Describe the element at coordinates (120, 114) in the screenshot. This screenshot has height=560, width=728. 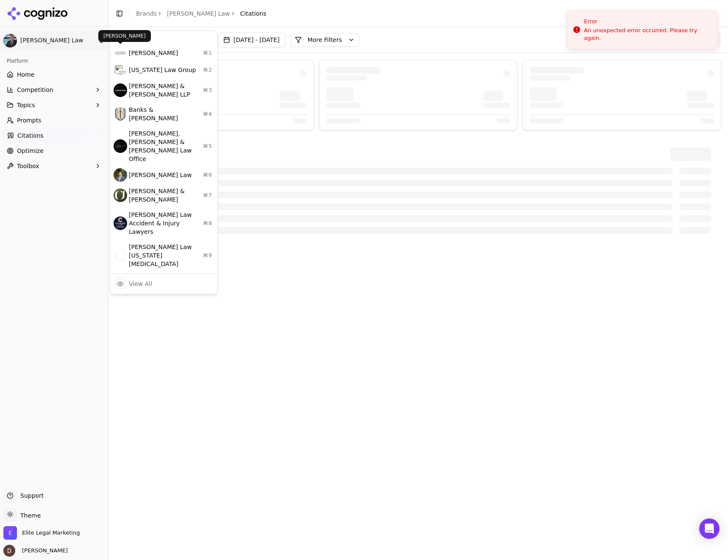
I see `img: Banks & Brower` at that location.